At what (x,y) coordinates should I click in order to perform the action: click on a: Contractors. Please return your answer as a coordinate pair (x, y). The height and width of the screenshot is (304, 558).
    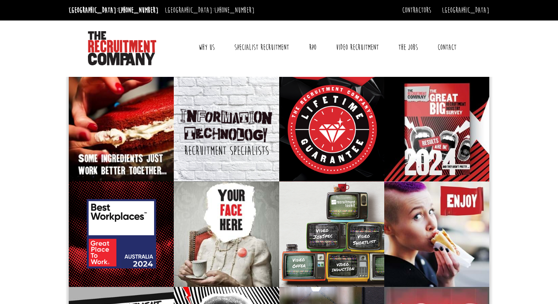
    Looking at the image, I should click on (417, 10).